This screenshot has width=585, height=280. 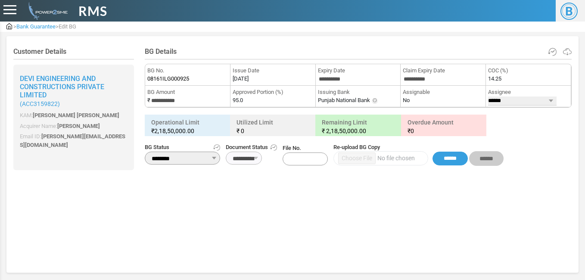 What do you see at coordinates (74, 116) in the screenshot?
I see `p: KAM:` at bounding box center [74, 116].